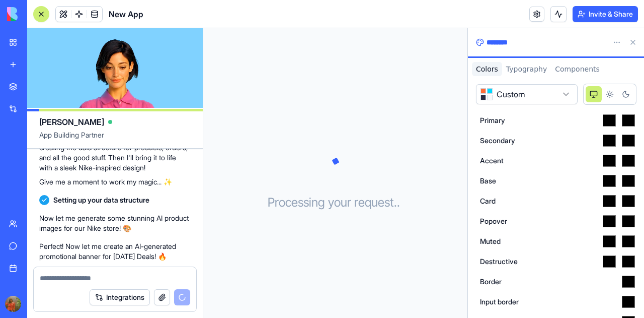 The image size is (644, 318). Describe the element at coordinates (610, 94) in the screenshot. I see `button: Light theme` at that location.